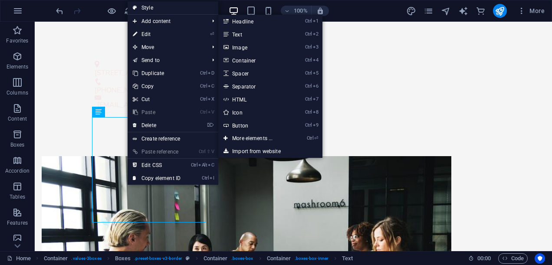 The width and height of the screenshot is (552, 265). I want to click on a: Ctrl9Button, so click(254, 126).